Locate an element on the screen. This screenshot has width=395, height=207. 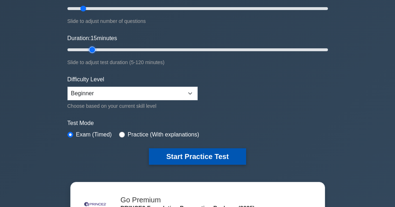
div: Slide to adjust test duration (5-120 minutes) is located at coordinates (198, 62).